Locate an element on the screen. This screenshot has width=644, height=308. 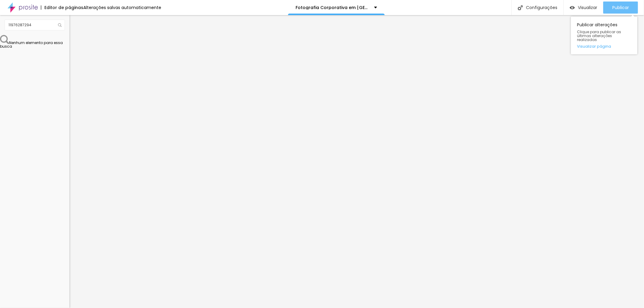
input: Buscar elemento is located at coordinates (35, 25).